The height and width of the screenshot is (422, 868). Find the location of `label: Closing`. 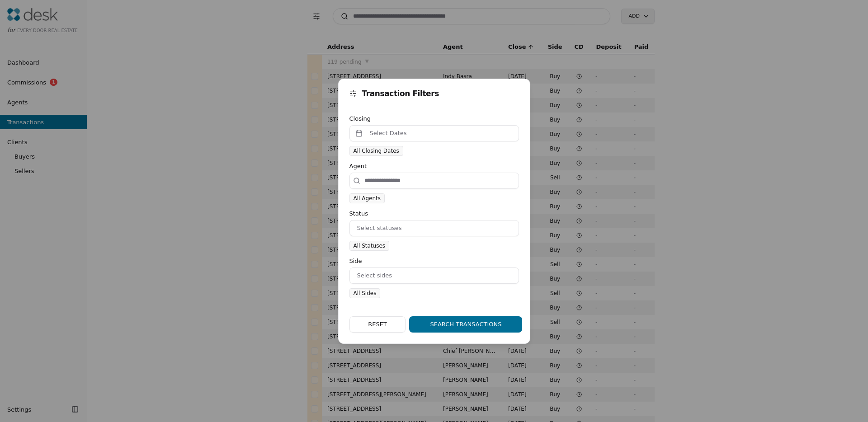

label: Closing is located at coordinates (361, 118).